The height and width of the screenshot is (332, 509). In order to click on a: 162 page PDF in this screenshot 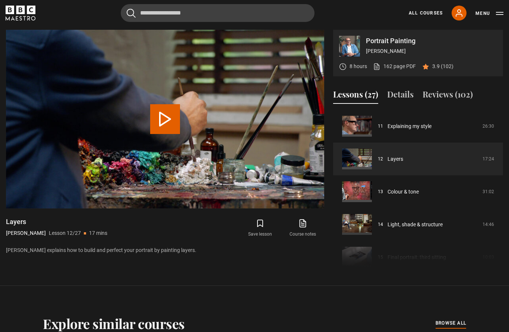, I will do `click(394, 66)`.